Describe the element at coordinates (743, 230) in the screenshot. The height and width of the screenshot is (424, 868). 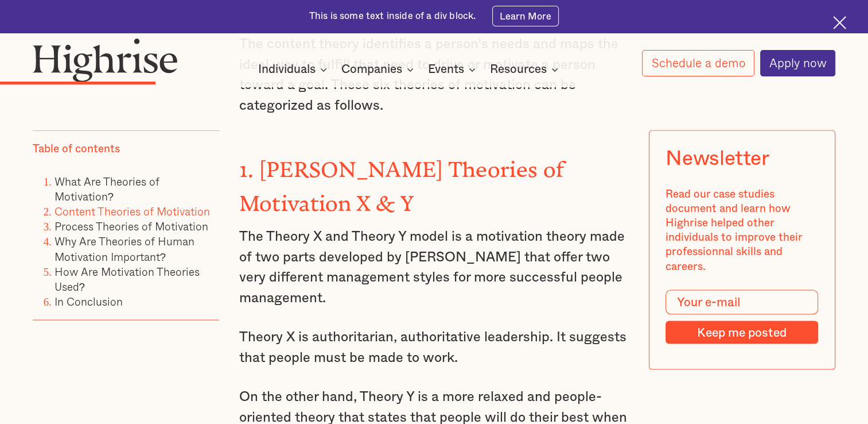
I see `div: Read our case studies document and learn how Highrise helped other individuals to improve their p...` at that location.